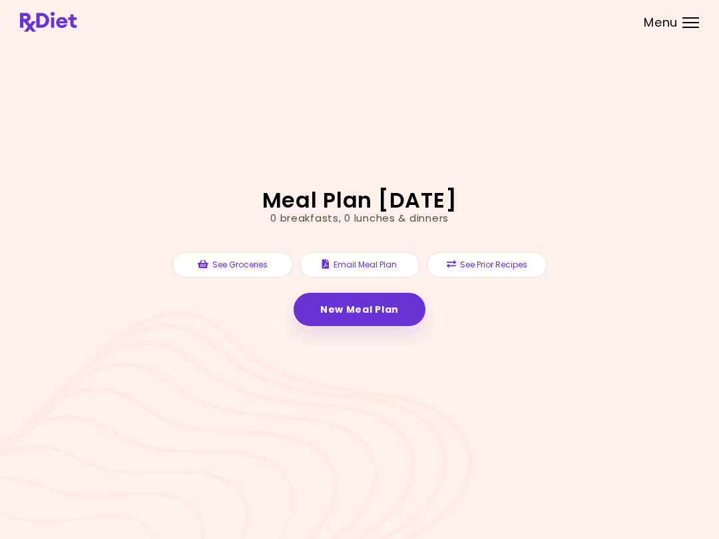 This screenshot has height=539, width=719. What do you see at coordinates (487, 265) in the screenshot?
I see `button: See Prior Recipes` at bounding box center [487, 265].